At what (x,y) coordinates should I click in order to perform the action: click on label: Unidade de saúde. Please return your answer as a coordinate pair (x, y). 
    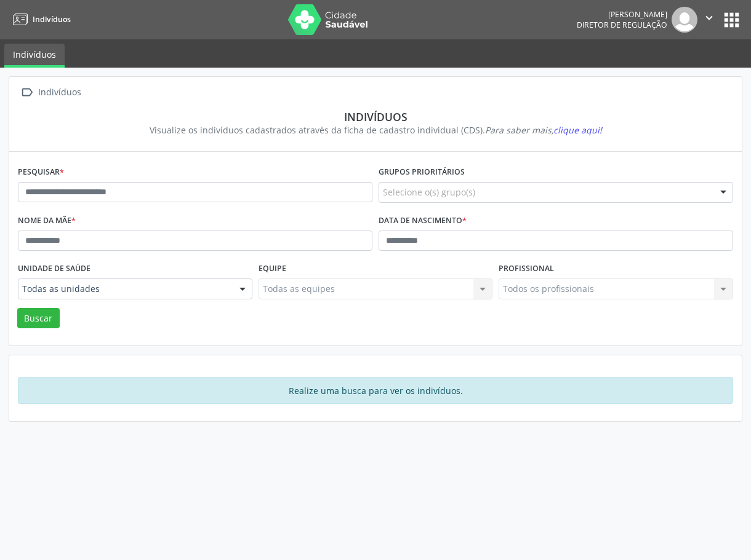
    Looking at the image, I should click on (54, 269).